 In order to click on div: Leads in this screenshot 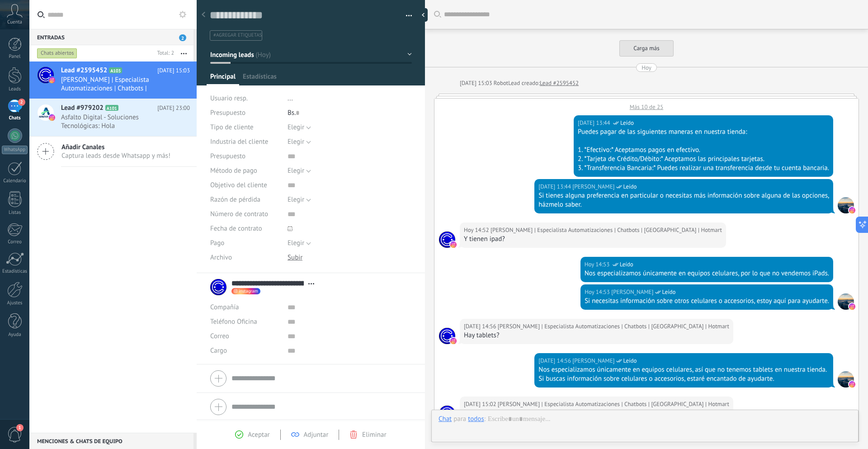, I will do `click(15, 89)`.